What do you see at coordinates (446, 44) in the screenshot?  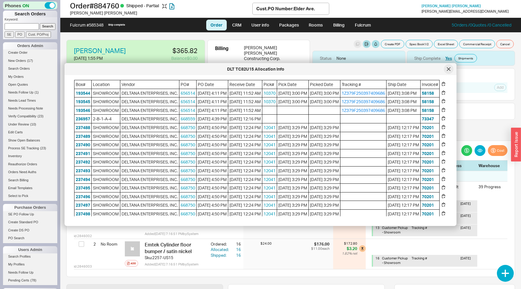 I see `span: Excel Sheet` at bounding box center [446, 44].